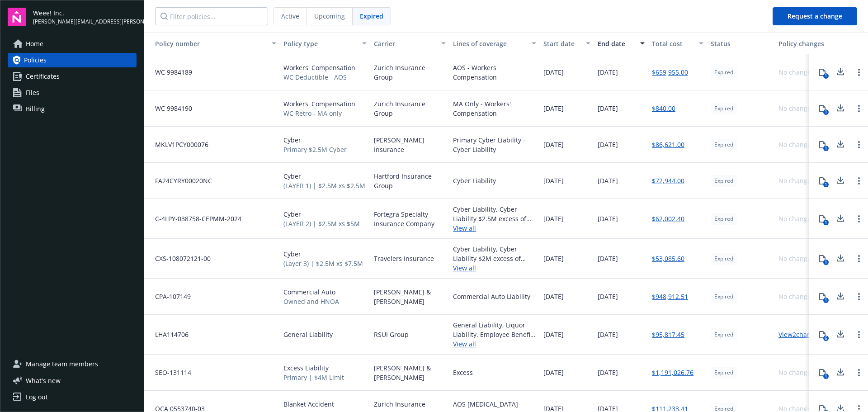 The image size is (868, 412). I want to click on span: Policies, so click(36, 60).